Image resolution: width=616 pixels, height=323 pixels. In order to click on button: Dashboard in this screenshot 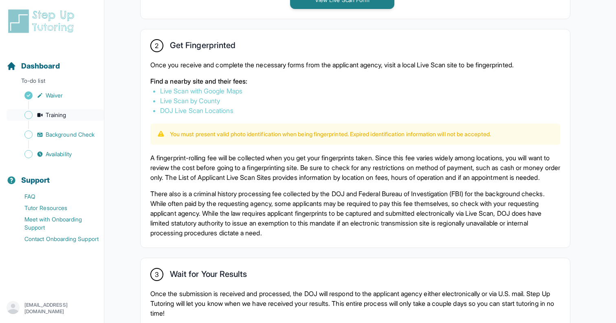, I will do `click(52, 61)`.